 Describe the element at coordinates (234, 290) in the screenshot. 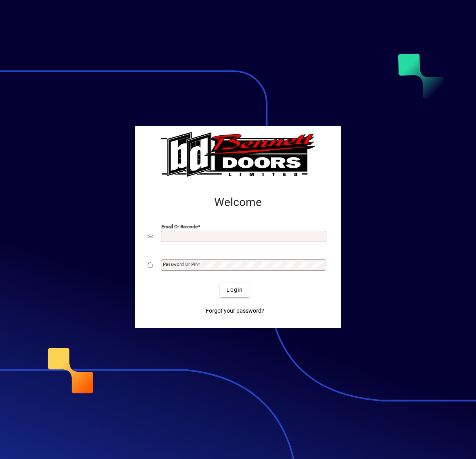

I see `button: Login` at that location.